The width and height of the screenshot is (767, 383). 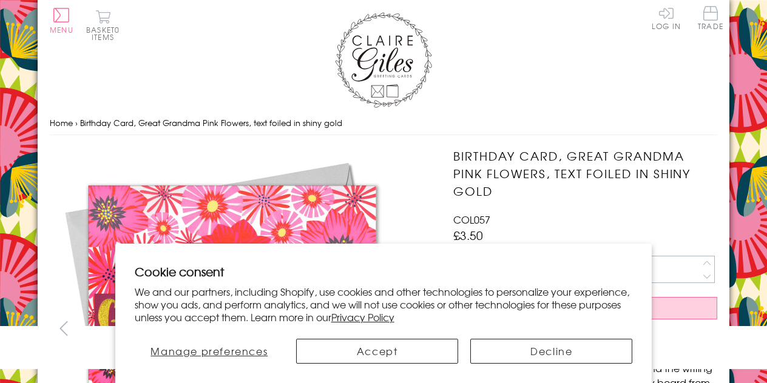 What do you see at coordinates (363, 317) in the screenshot?
I see `a: Privacy Policy` at bounding box center [363, 317].